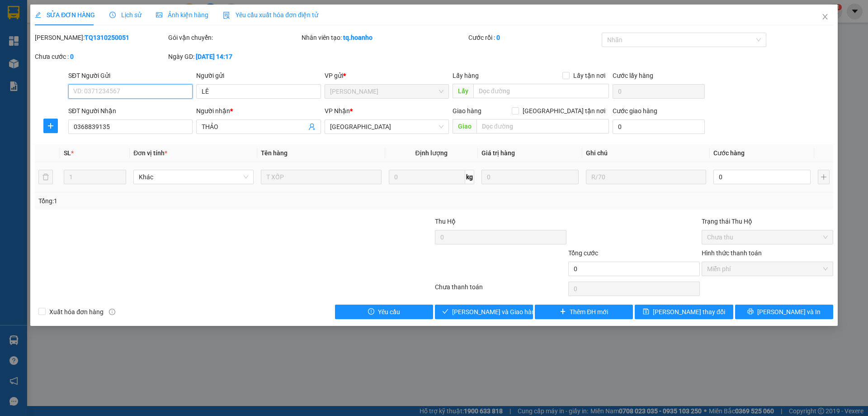 Image resolution: width=868 pixels, height=416 pixels. What do you see at coordinates (464, 127) in the screenshot?
I see `span: Giao` at bounding box center [464, 127].